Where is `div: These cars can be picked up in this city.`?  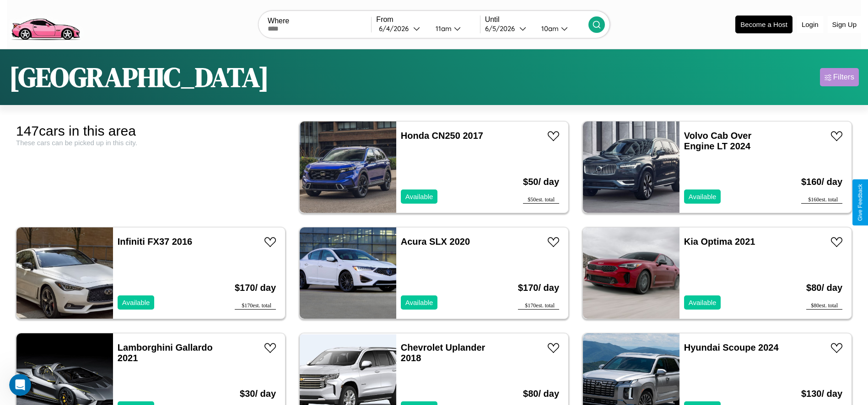 div: These cars can be picked up in this city. is located at coordinates (150, 142).